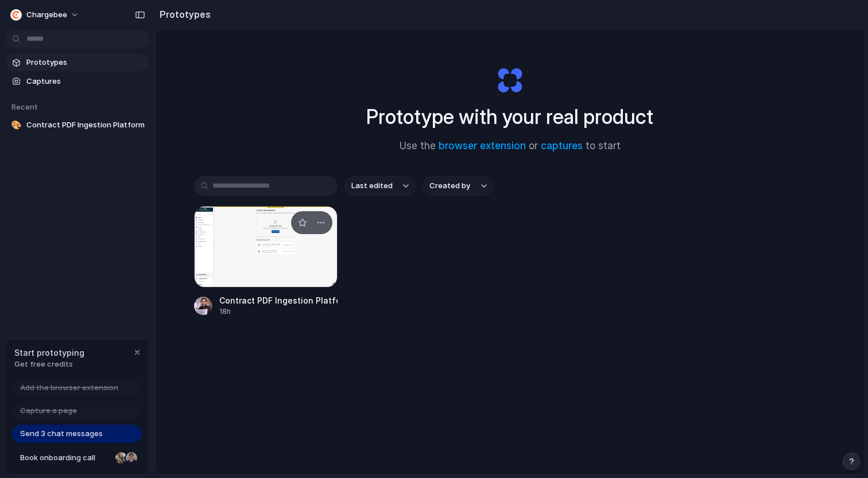 The image size is (868, 478). What do you see at coordinates (131, 458) in the screenshot?
I see `div: Christian Iacullo` at bounding box center [131, 458].